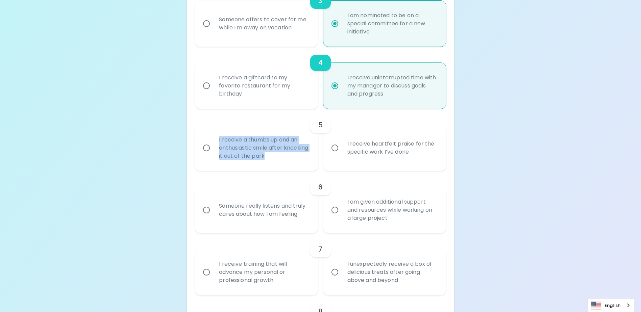 This screenshot has width=641, height=312. I want to click on div: I am nominated to be on a special committee for a new initiative, so click(392, 24).